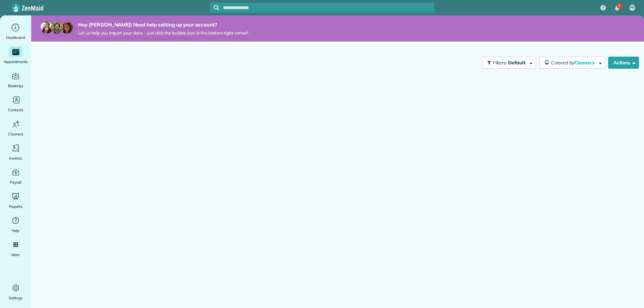 This screenshot has height=308, width=644. What do you see at coordinates (572, 63) in the screenshot?
I see `button: Colored byCleaners` at bounding box center [572, 63].